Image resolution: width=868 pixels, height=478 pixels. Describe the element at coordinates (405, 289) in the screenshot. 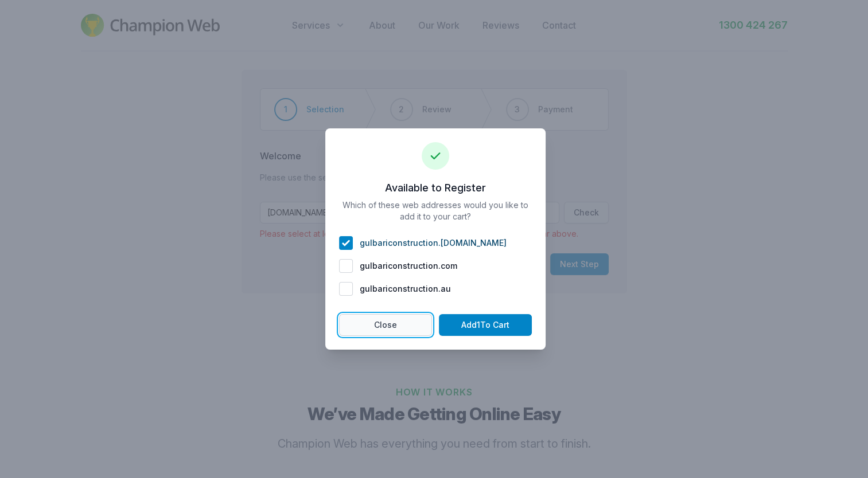

I see `span: gulbariconstruction . au` at that location.